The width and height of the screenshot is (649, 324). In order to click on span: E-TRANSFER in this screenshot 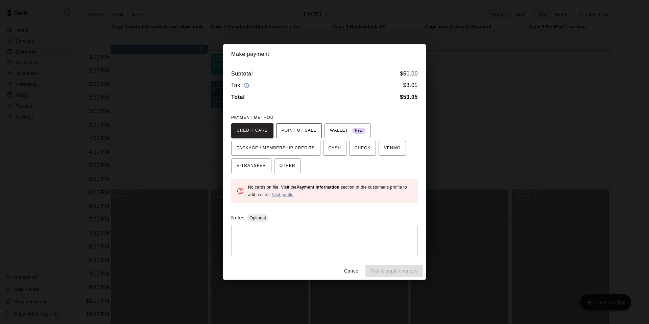, I will do `click(251, 166)`.